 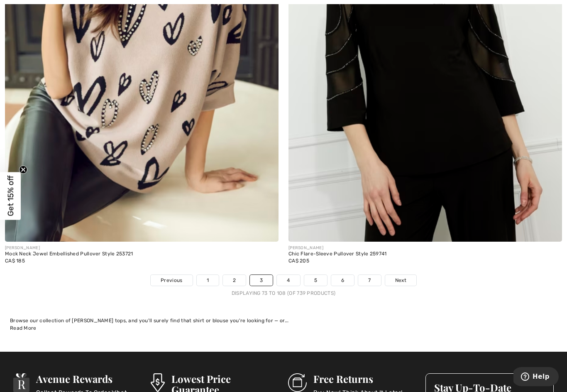 What do you see at coordinates (401, 280) in the screenshot?
I see `span: Next` at bounding box center [401, 280].